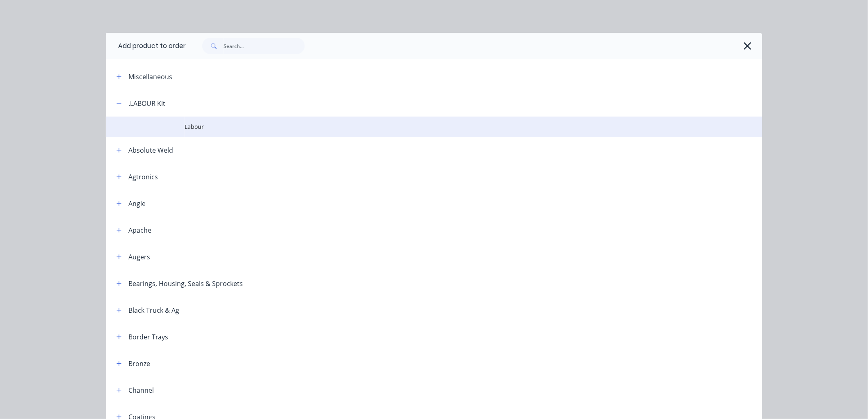 The height and width of the screenshot is (419, 868). Describe the element at coordinates (186, 283) in the screenshot. I see `div: Bearings, Housing, Seals & Sprockets` at that location.